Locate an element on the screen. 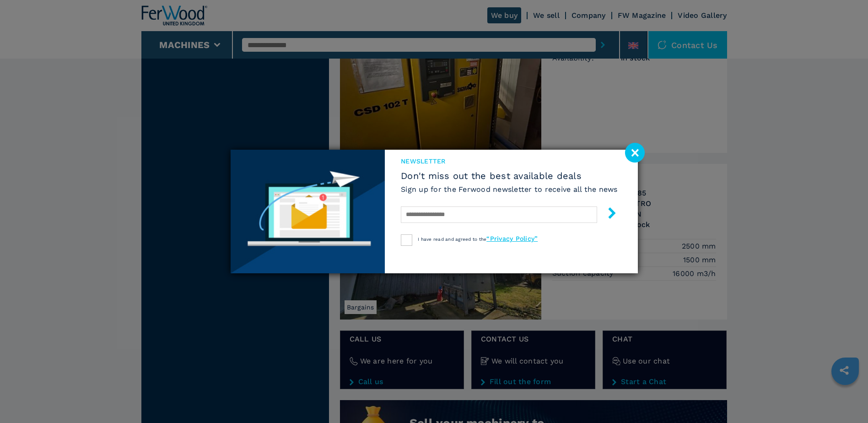  a: “Privacy Policy” is located at coordinates (512, 238).